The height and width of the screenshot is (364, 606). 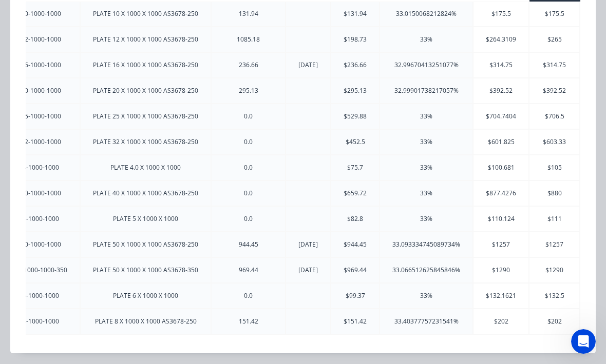 I want to click on div: $877.4276, so click(x=501, y=194).